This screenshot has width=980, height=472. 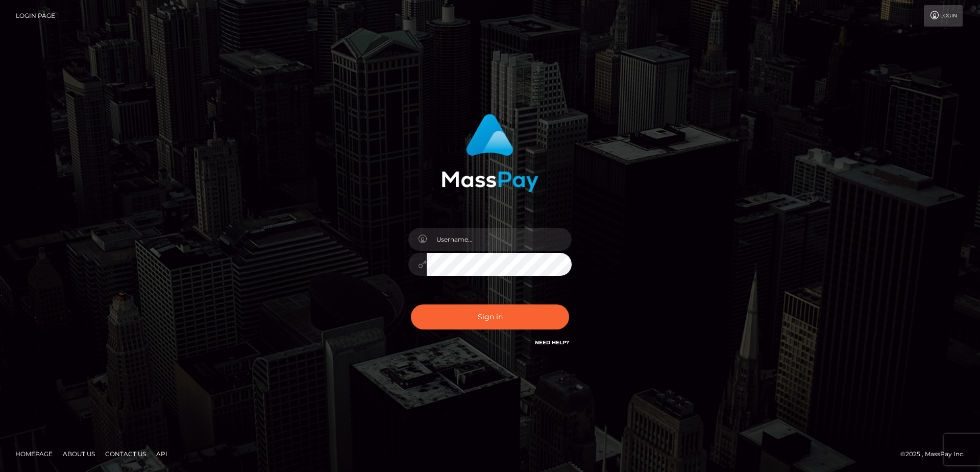 What do you see at coordinates (490, 317) in the screenshot?
I see `button: Sign in` at bounding box center [490, 317].